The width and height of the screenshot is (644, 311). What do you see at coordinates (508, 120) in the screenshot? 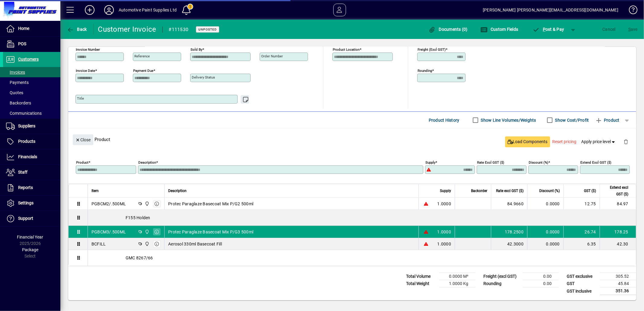
I see `label: Show Line Volumes/Weights` at bounding box center [508, 120].